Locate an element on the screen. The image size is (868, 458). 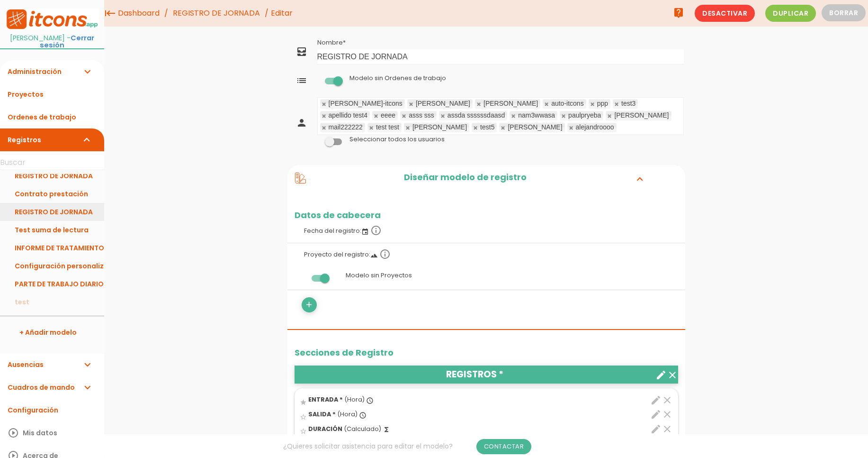
header: REGISTROS * is located at coordinates (487, 375).